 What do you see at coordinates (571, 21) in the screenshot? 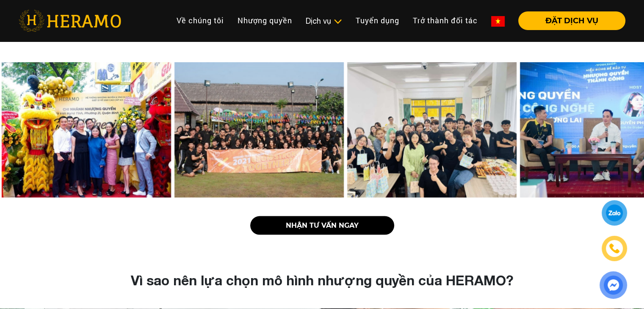
I see `button: ĐẶT DỊCH VỤ` at bounding box center [571, 21].